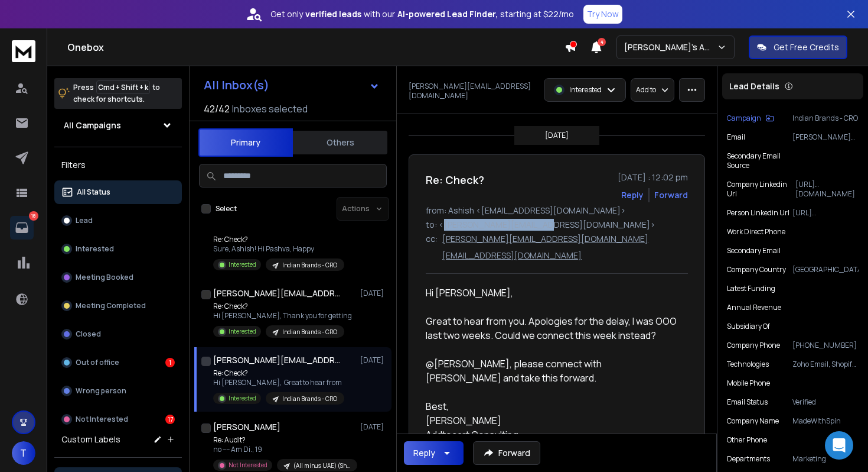  Describe the element at coordinates (118, 305) in the screenshot. I see `button: Meeting Completed` at that location.